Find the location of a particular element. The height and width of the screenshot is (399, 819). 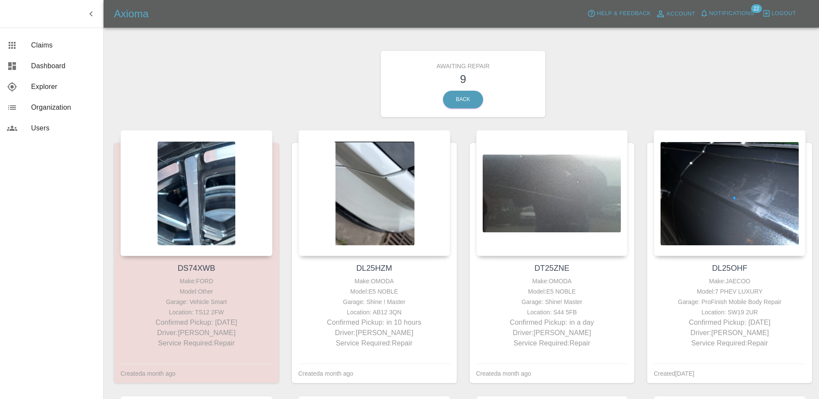

span: Help & Feedback is located at coordinates (623, 13).